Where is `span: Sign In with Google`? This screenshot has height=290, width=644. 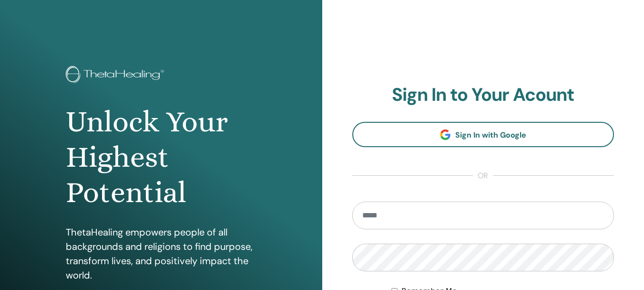 span: Sign In with Google is located at coordinates (490, 135).